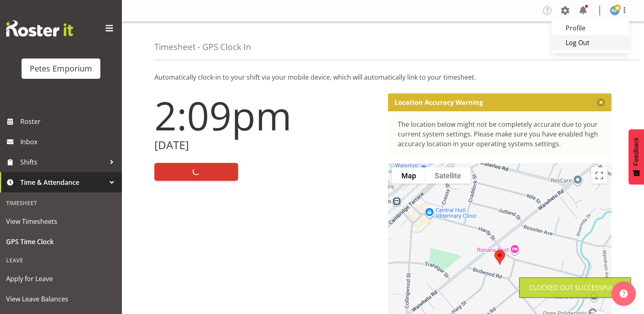 This screenshot has height=314, width=644. I want to click on a: Log Out, so click(591, 42).